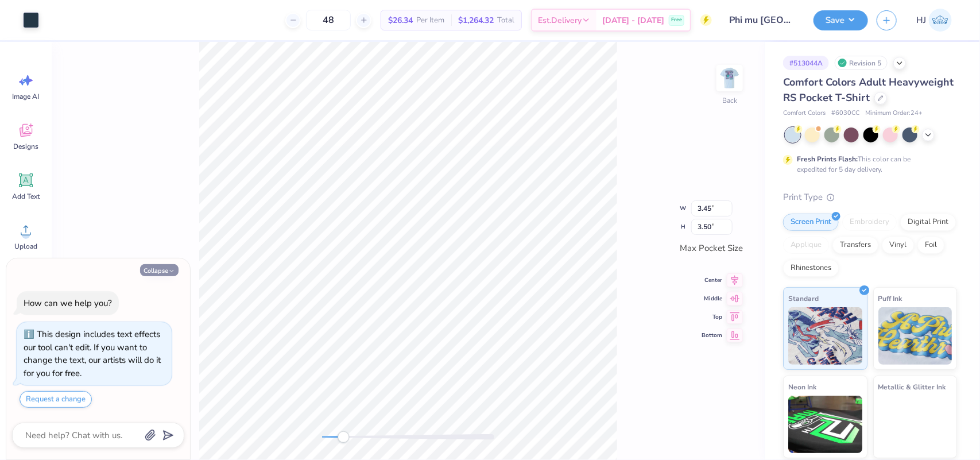  I want to click on span: Per Item, so click(430, 20).